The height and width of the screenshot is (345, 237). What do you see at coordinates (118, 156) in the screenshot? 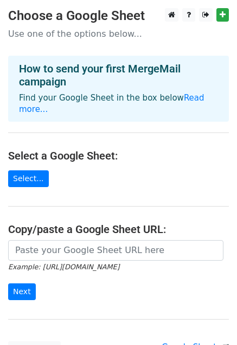
I see `h4: Select a Google Sheet:` at bounding box center [118, 156].